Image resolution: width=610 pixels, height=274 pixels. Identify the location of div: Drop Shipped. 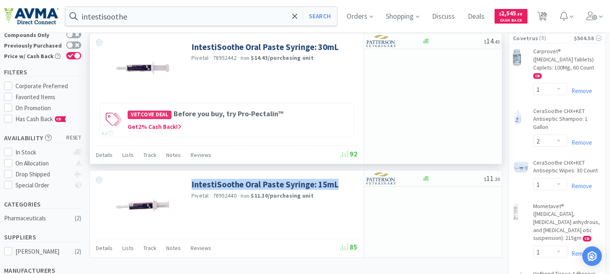
(43, 174).